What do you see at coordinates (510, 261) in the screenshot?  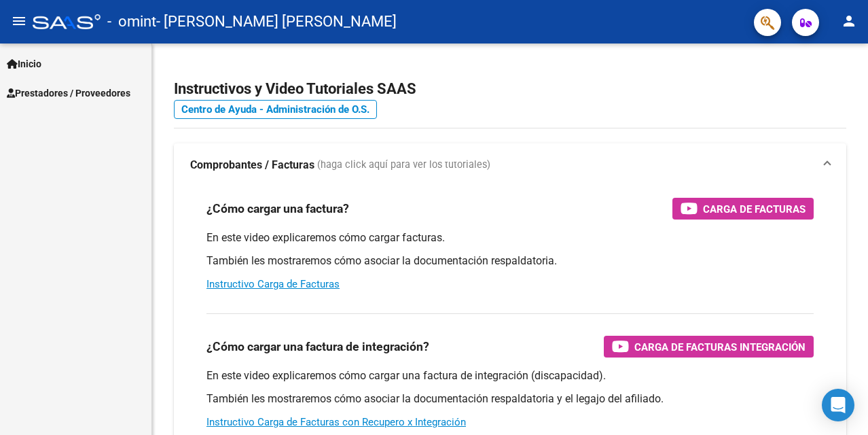 I see `p: También les mostraremos cómo asociar la documentación respaldatoria.` at bounding box center [510, 261].